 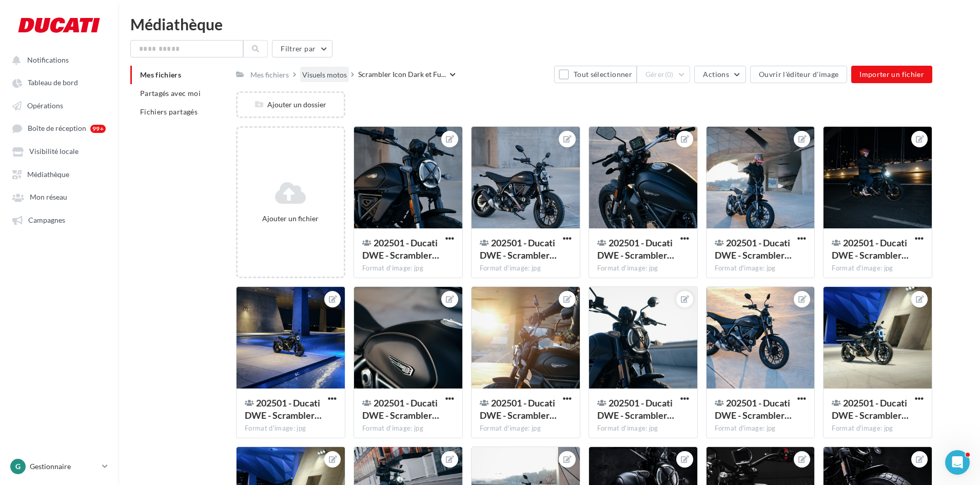 I want to click on button: Gérer(0), so click(x=664, y=74).